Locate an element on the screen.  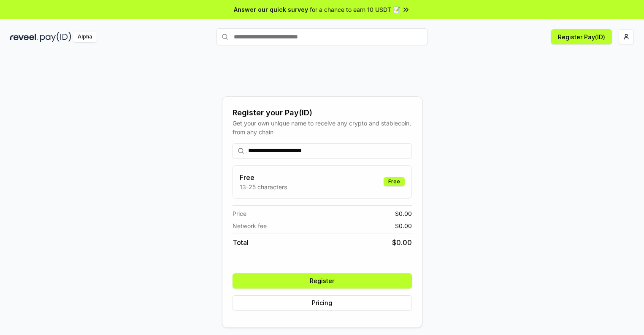
div: Get your own unique name to receive any crypto and stablecoin, from any chain is located at coordinates (322, 128).